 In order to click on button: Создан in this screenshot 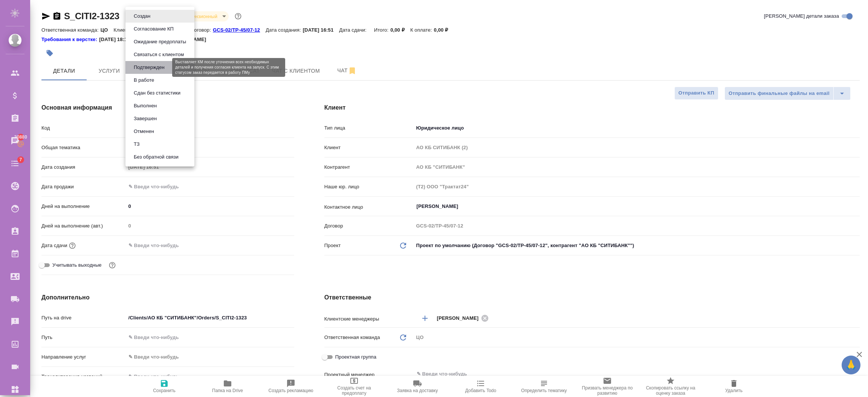, I will do `click(142, 16)`.